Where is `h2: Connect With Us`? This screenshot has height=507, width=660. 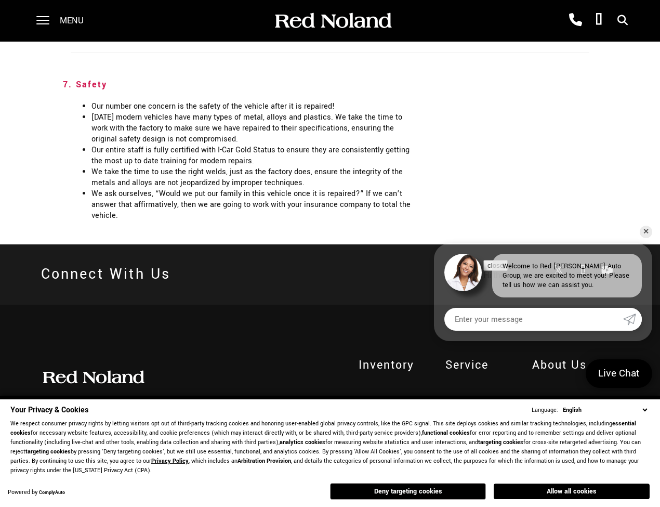 h2: Connect With Us is located at coordinates (106, 275).